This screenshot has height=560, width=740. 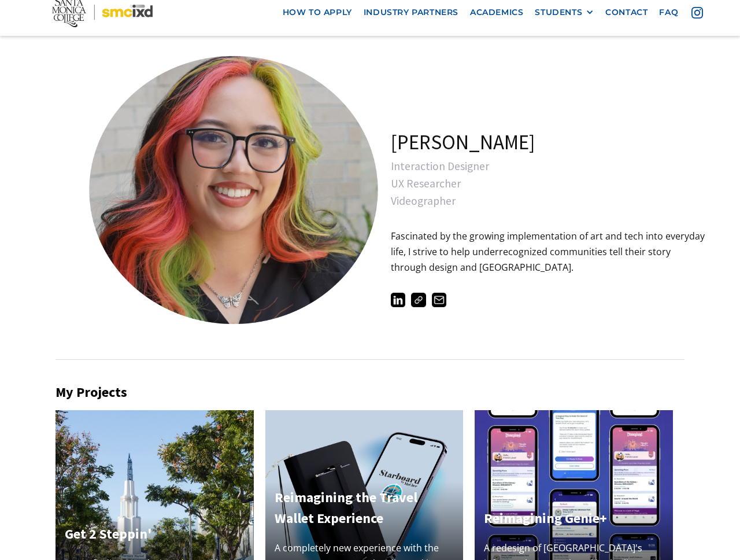 What do you see at coordinates (668, 12) in the screenshot?
I see `a: faq` at bounding box center [668, 12].